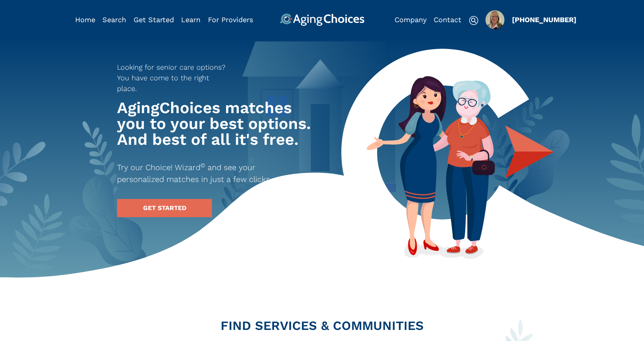  What do you see at coordinates (495, 20) in the screenshot?
I see `img: 0d6ac745-f77c-4484-9392-b54ca61ede62.jpg` at bounding box center [495, 20].